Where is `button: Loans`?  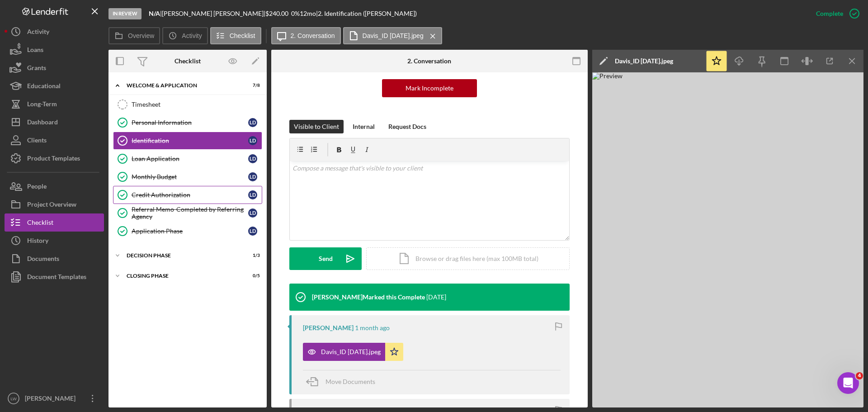 button: Loans is located at coordinates (54, 49).